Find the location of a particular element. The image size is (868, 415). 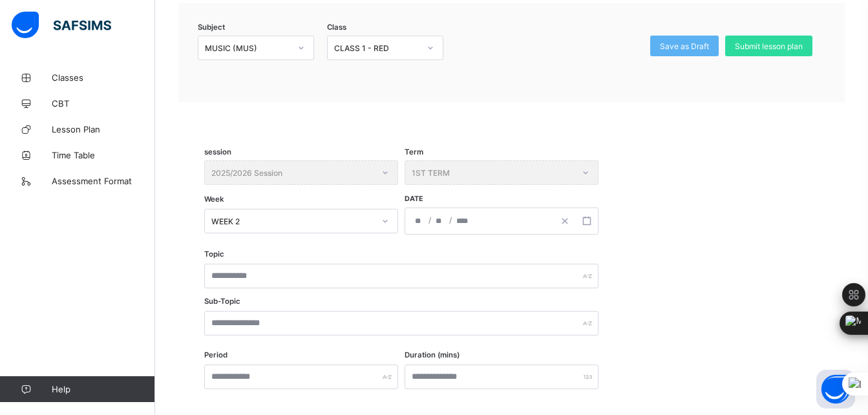

button: Open asap is located at coordinates (836, 389).